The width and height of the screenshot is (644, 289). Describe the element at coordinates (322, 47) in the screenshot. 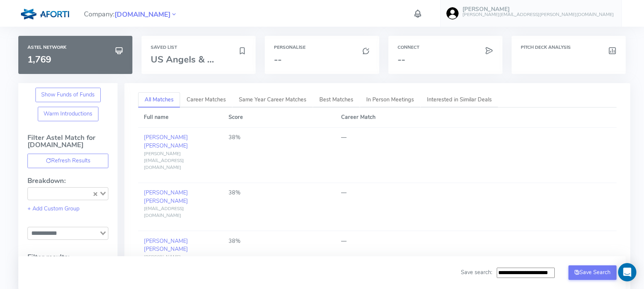

I see `h6: Personalise` at that location.